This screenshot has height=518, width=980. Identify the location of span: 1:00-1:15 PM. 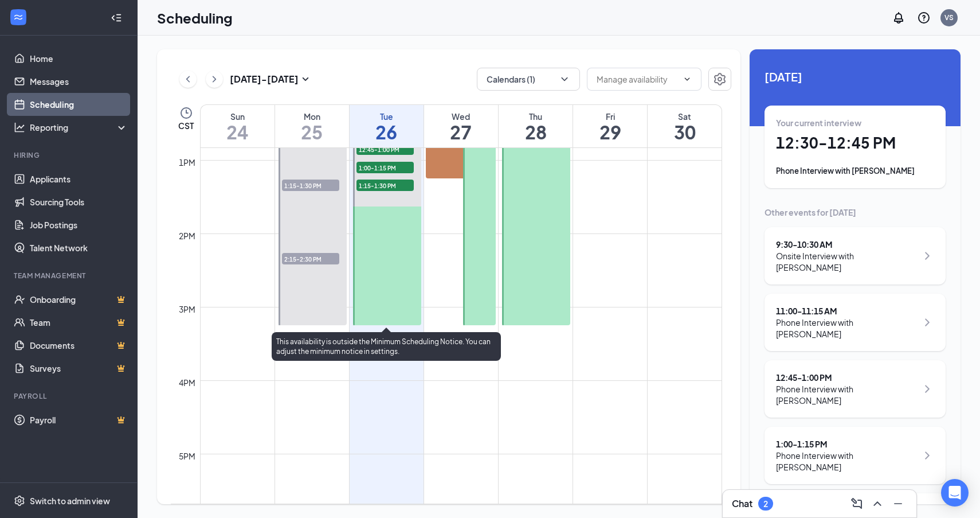
(385, 168).